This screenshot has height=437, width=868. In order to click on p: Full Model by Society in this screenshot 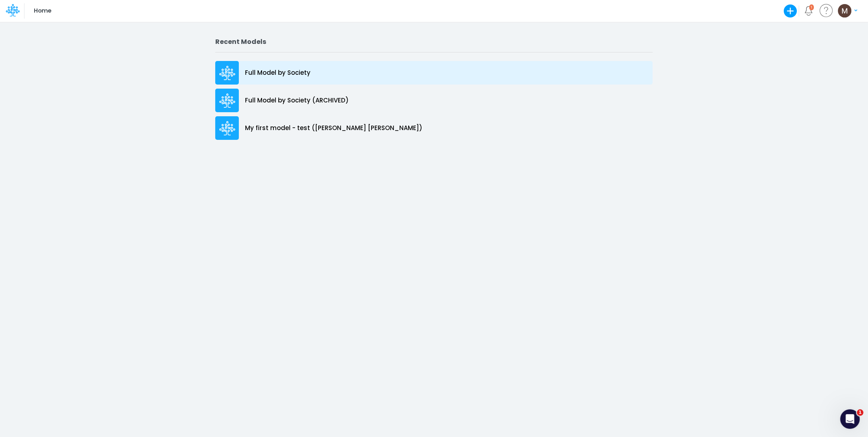, I will do `click(277, 73)`.